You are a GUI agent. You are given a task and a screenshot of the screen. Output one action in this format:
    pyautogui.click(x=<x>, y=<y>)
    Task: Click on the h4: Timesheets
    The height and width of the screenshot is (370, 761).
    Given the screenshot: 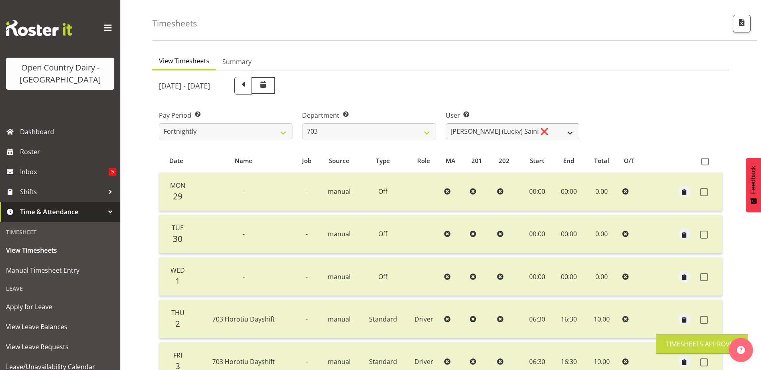 What is the action you would take?
    pyautogui.click(x=174, y=23)
    